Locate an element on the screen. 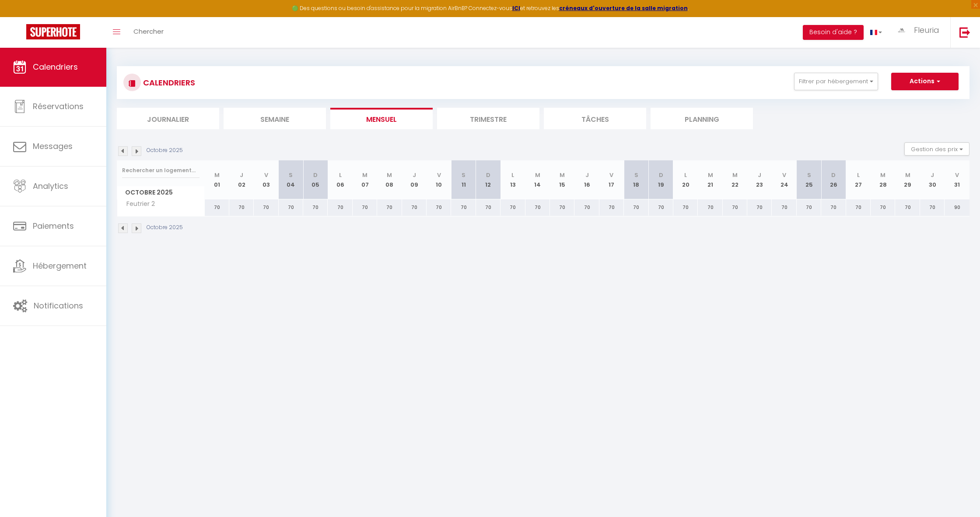  th: 21 is located at coordinates (710, 179).